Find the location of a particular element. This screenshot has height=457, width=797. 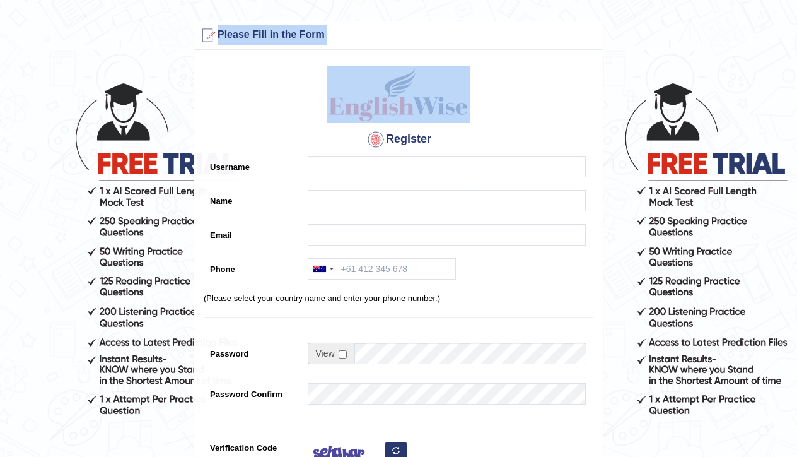

div: Australia: +61 is located at coordinates (323, 269).